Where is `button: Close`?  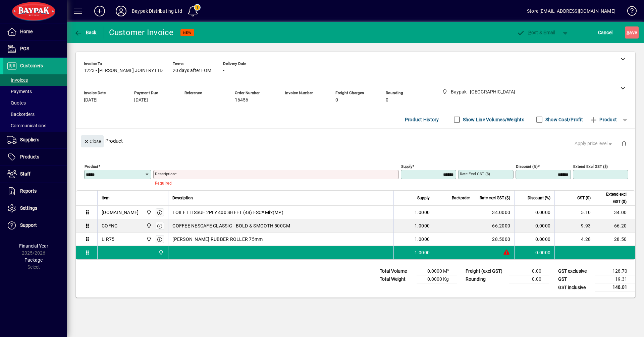
button: Close is located at coordinates (92, 142).